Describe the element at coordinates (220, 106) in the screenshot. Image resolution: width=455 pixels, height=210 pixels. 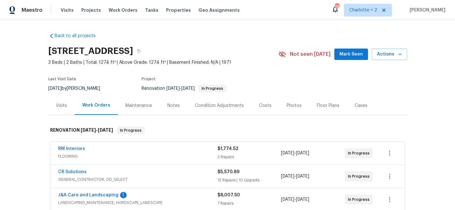
I see `div: Condition Adjustments` at that location.